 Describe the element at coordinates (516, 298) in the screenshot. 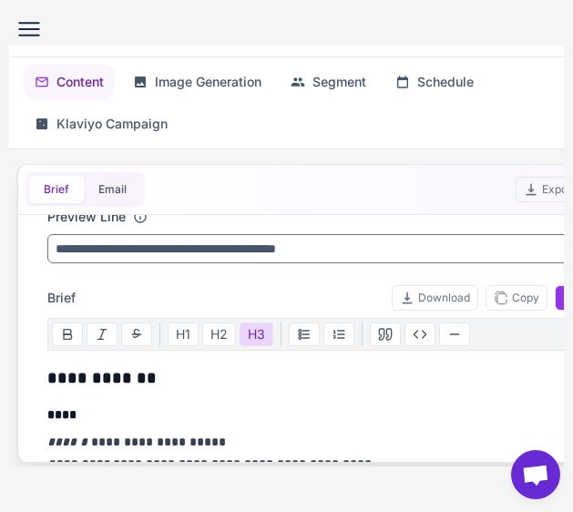

I see `span: Copy` at that location.